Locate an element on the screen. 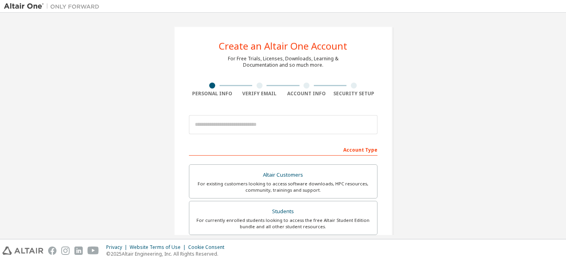 The width and height of the screenshot is (566, 262). img: Altair One is located at coordinates (54, 6).